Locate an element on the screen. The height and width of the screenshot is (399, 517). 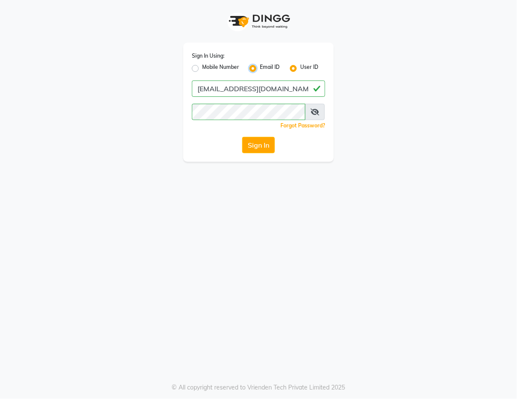
label: Mobile Number is located at coordinates (221, 68).